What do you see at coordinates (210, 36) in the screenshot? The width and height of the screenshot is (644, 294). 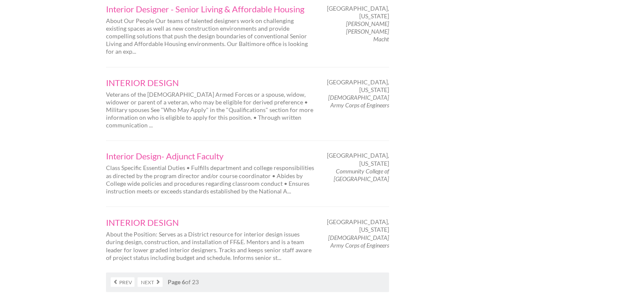 I see `p: About Our People Our teams of talented designers work on challenging existing spaces as well as n...` at bounding box center [210, 36].